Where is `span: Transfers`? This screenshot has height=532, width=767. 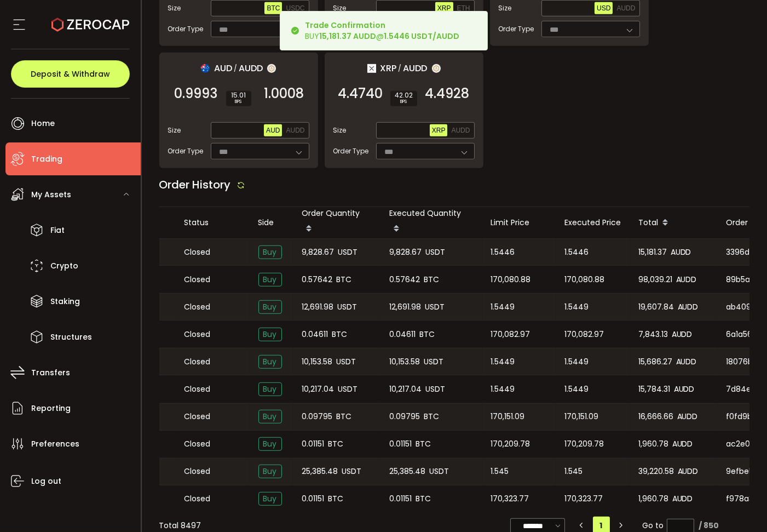
span: Transfers is located at coordinates (50, 372).